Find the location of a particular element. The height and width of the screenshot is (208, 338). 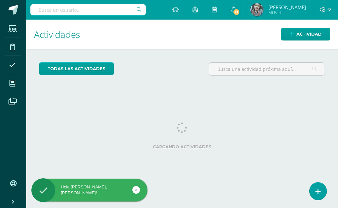

a: todas las Actividades is located at coordinates (77, 69).